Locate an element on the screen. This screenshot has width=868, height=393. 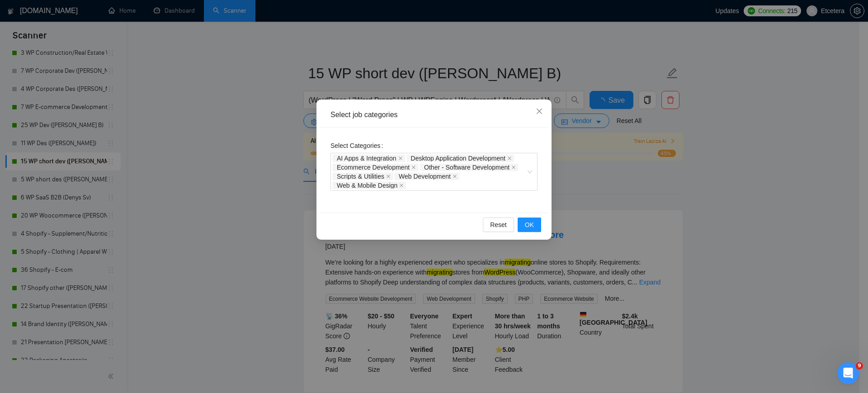
span: 9 is located at coordinates (860, 366).